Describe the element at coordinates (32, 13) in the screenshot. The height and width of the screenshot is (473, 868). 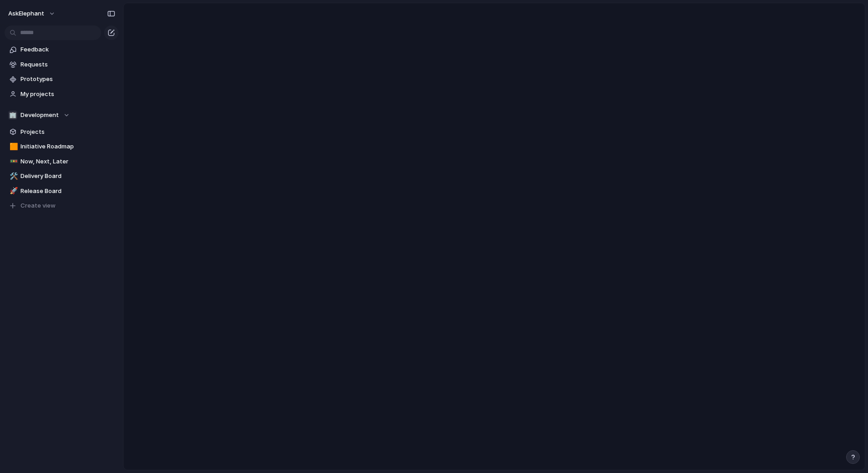
I see `button: AskElephant` at that location.